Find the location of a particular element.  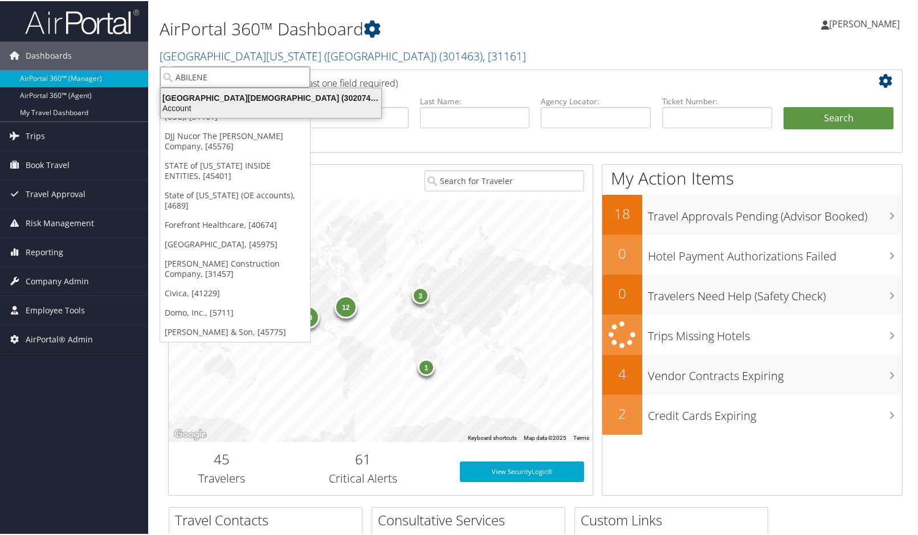

img: airportal-logo.png is located at coordinates (82, 21).